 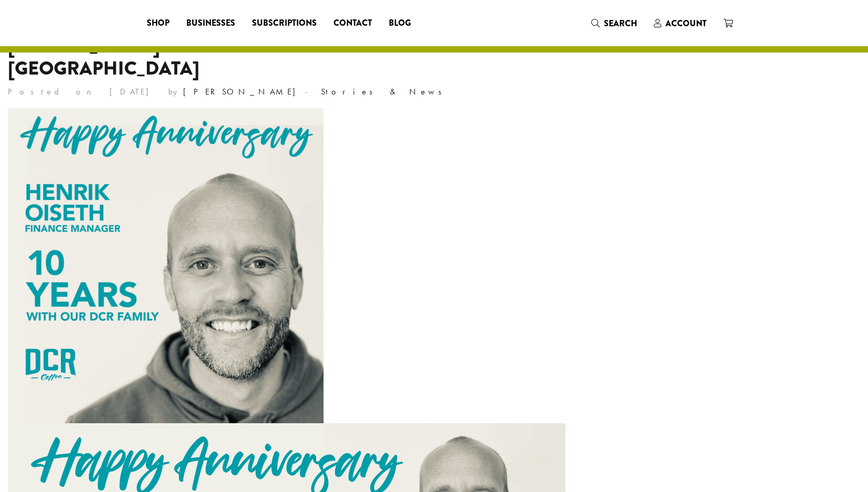 What do you see at coordinates (686, 23) in the screenshot?
I see `span: Account` at bounding box center [686, 23].